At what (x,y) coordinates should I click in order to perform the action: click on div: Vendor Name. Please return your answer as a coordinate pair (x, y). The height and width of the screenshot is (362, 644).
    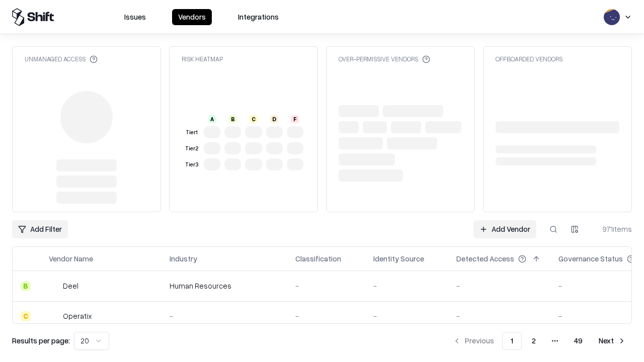
    Looking at the image, I should click on (71, 259).